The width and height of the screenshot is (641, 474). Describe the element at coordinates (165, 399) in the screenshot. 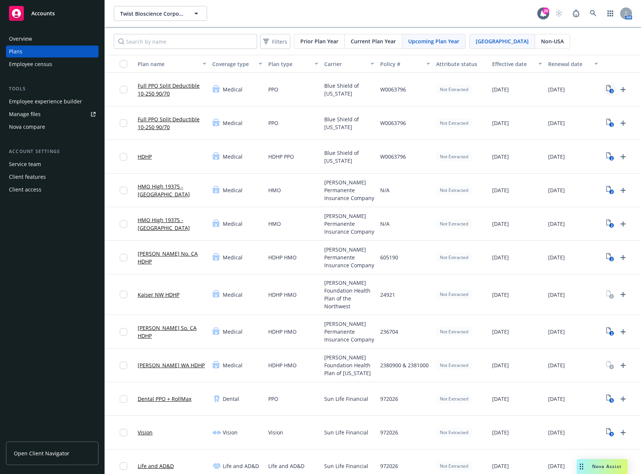

I see `a: Dental PPO + RollMax` at that location.